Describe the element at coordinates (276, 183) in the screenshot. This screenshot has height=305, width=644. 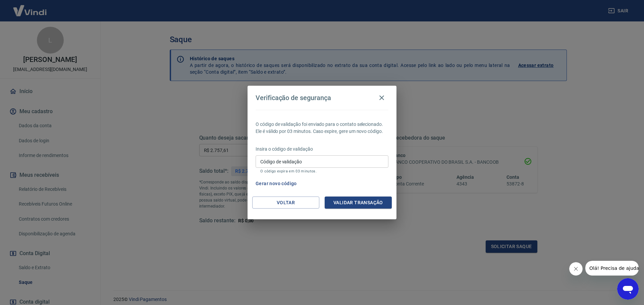
I see `button: Gerar novo código` at that location.